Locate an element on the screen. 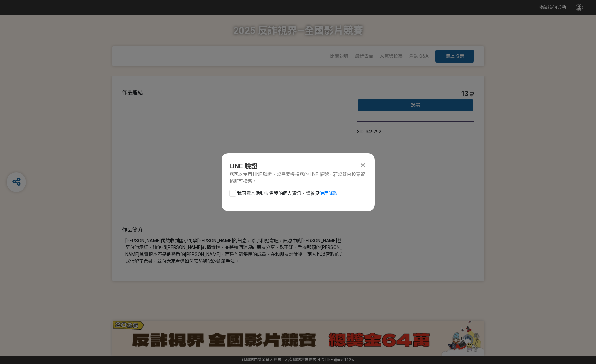 This screenshot has height=364, width=596. a: 活動 Q&A is located at coordinates (419, 56).